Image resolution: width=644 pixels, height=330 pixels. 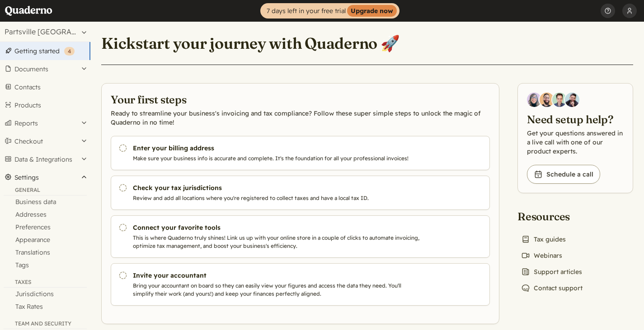 I want to click on strong: Upgrade now, so click(x=372, y=11).